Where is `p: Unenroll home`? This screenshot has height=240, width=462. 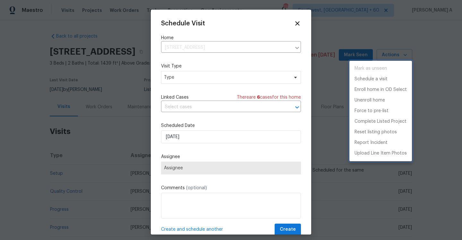 p: Unenroll home is located at coordinates (370, 100).